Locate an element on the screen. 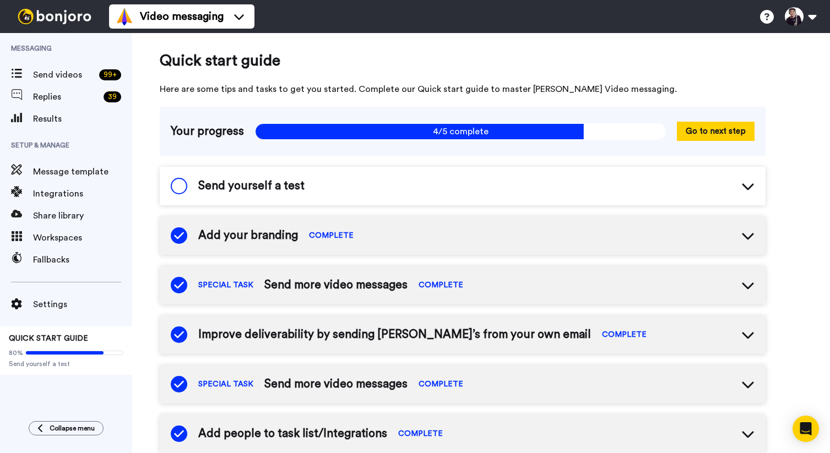 This screenshot has height=453, width=830. button: Collapse menu is located at coordinates (66, 428).